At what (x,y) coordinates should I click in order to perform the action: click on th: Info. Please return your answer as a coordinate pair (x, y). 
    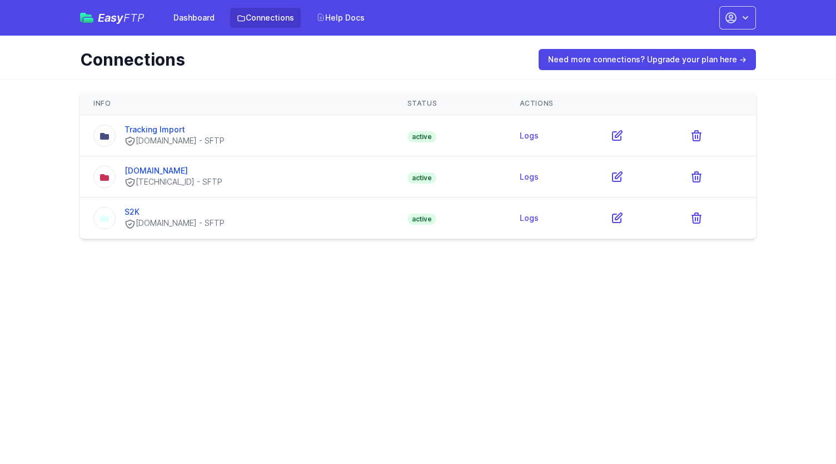
    Looking at the image, I should click on (237, 103).